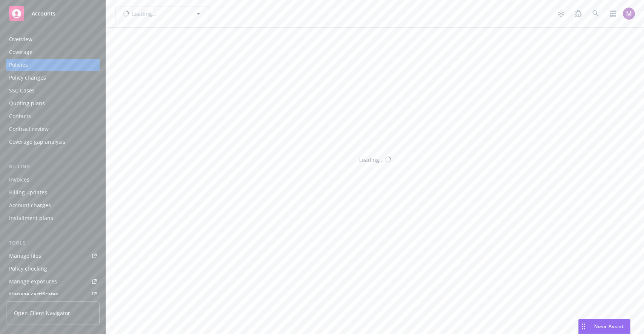 The height and width of the screenshot is (334, 644). I want to click on div: Installment plans, so click(31, 218).